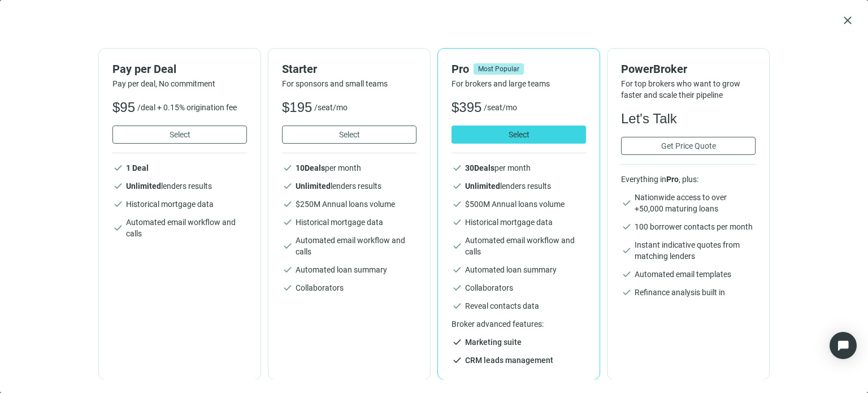  Describe the element at coordinates (480, 168) in the screenshot. I see `b: 30 Deals` at that location.